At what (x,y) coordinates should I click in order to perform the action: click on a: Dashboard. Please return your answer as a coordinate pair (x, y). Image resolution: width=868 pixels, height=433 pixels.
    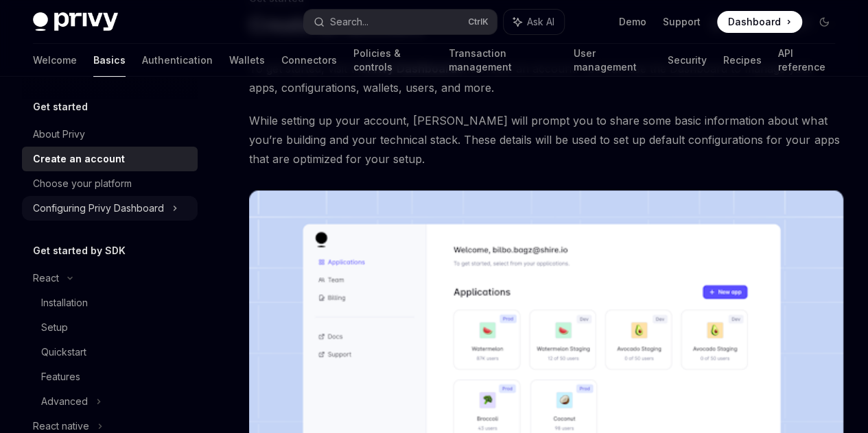
    Looking at the image, I should click on (760, 22).